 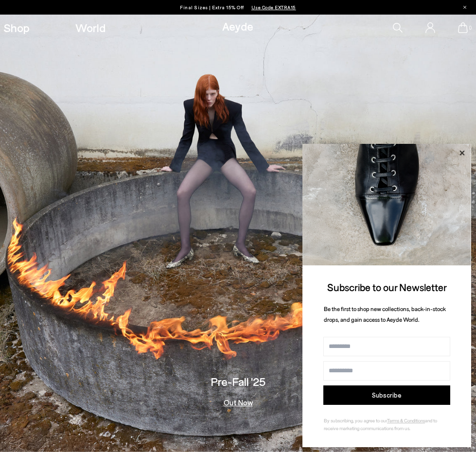 What do you see at coordinates (238, 381) in the screenshot?
I see `h3: Pre-Fall '25` at bounding box center [238, 381].